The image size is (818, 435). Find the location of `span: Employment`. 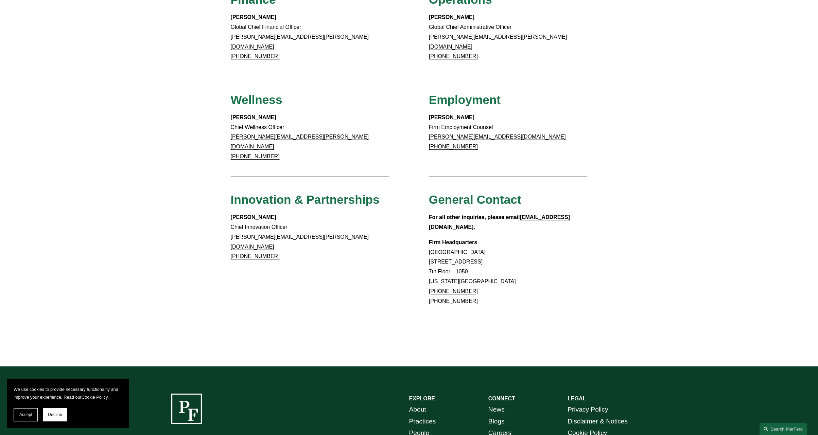

span: Employment is located at coordinates (464, 100).